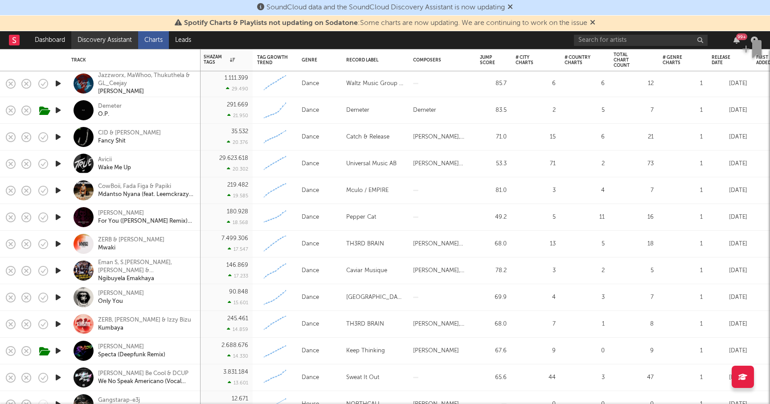  What do you see at coordinates (121, 302) in the screenshot?
I see `div: Only You` at bounding box center [121, 302].